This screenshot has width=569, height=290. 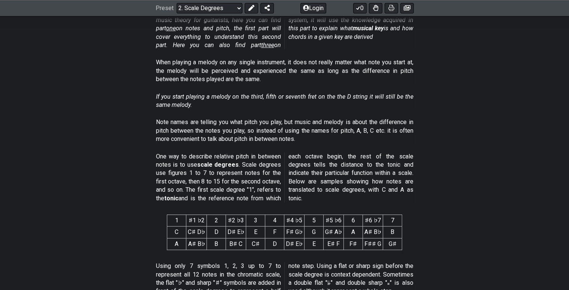 What do you see at coordinates (171, 28) in the screenshot?
I see `span: one` at bounding box center [171, 28].